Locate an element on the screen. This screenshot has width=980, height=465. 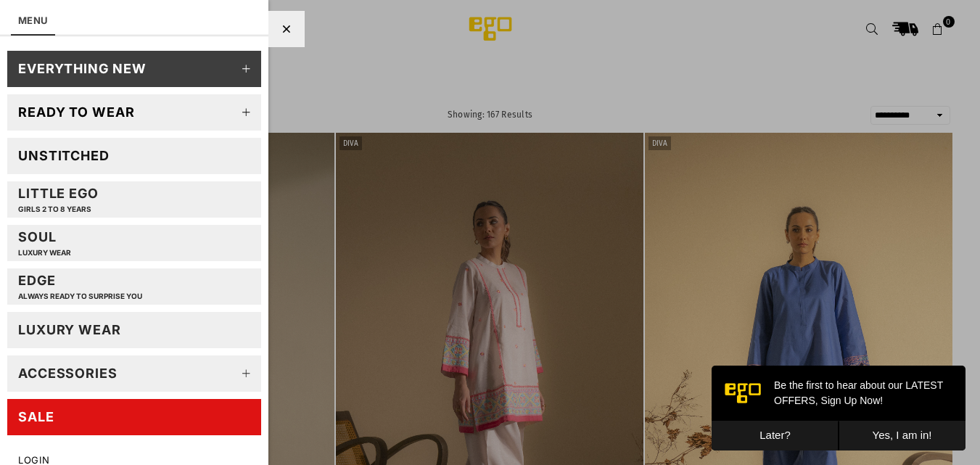
a: Accessories is located at coordinates (134, 374).